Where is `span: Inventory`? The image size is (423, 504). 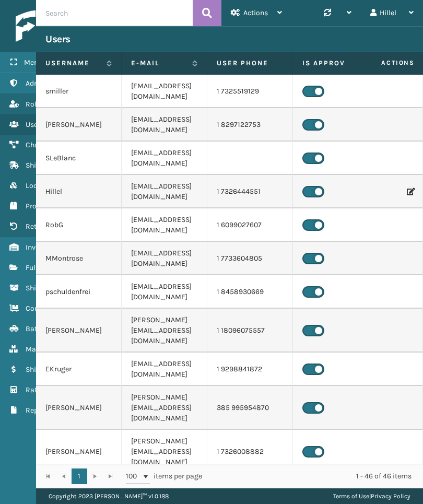
span: Inventory is located at coordinates (40, 247).